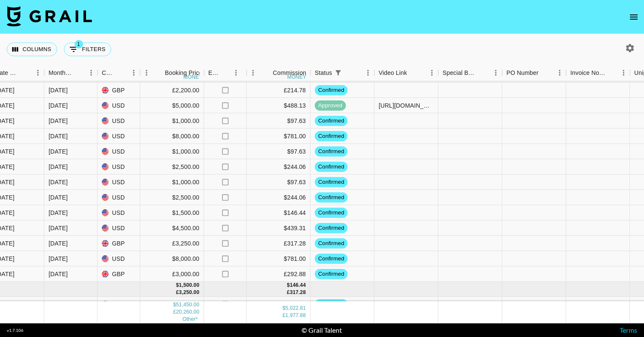 Image resolution: width=644 pixels, height=337 pixels. What do you see at coordinates (172, 228) in the screenshot?
I see `div: $4,500.00` at bounding box center [172, 228].